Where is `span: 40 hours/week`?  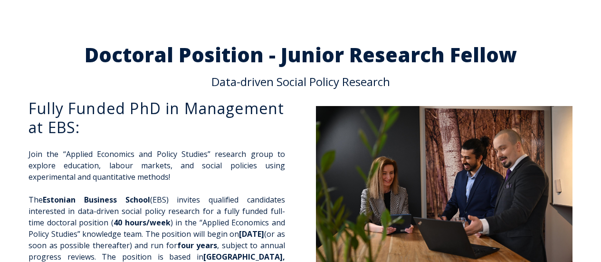 span: 40 hours/week is located at coordinates (142, 222).